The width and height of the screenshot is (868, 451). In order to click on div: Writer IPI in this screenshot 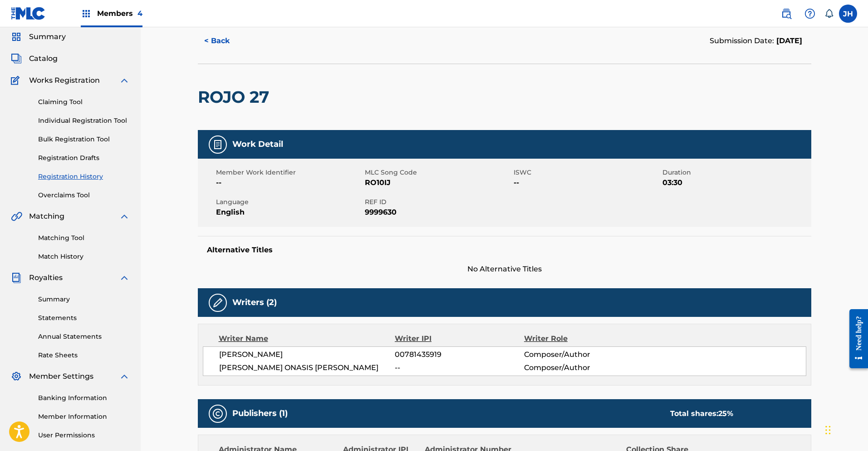, I will do `click(459, 338)`.